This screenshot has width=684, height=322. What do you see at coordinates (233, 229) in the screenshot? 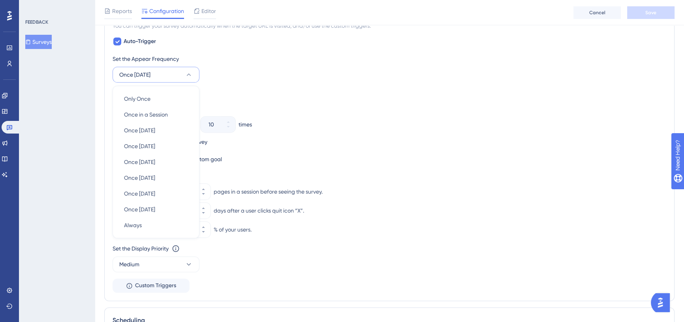
I see `div: % of your users.` at bounding box center [233, 229].